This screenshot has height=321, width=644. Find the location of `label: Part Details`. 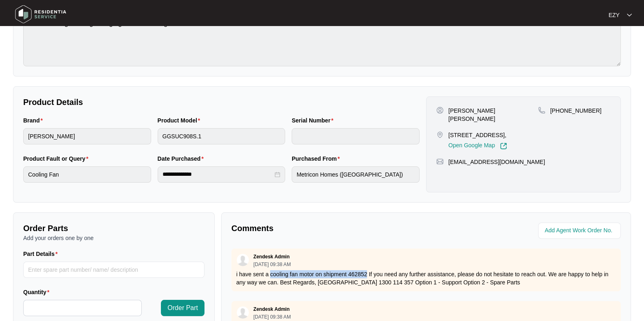

label: Part Details is located at coordinates (42, 254).